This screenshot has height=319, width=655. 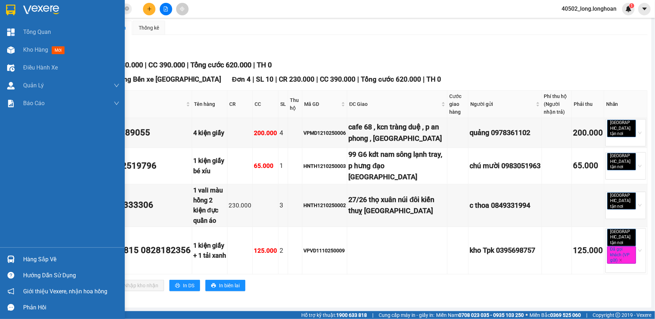 What do you see at coordinates (406, 315) in the screenshot?
I see `span: Cung cấp máy in - giấy in:` at bounding box center [406, 315].